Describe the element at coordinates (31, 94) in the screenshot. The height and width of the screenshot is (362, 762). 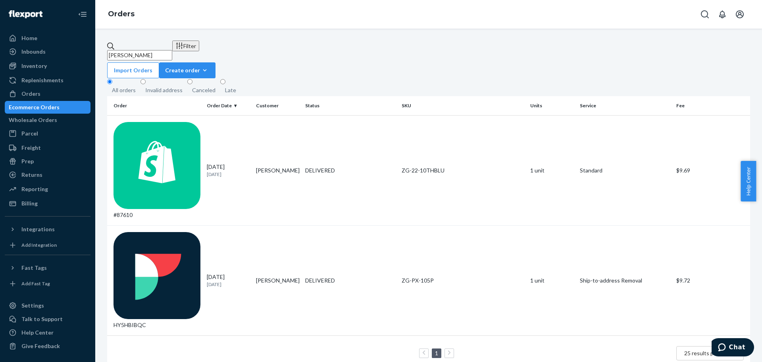
I see `div: Orders` at that location.